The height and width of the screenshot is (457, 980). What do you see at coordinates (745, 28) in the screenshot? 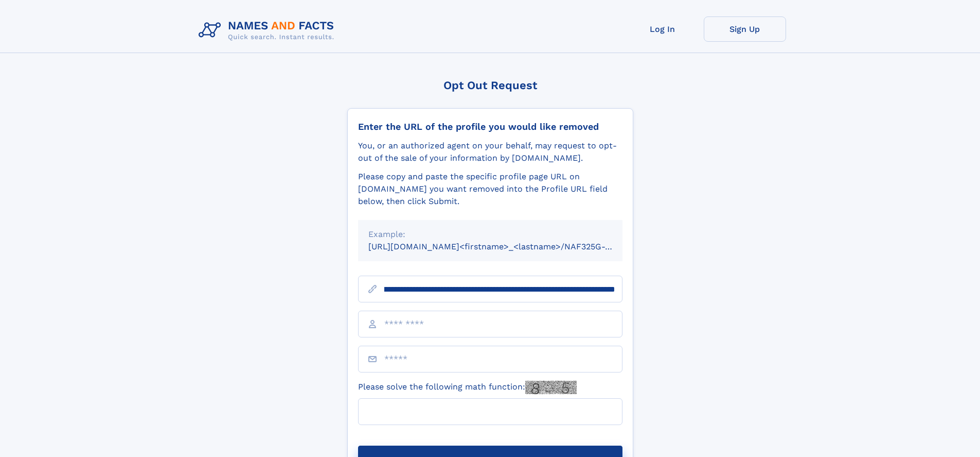
I see `a: Sign Up` at bounding box center [745, 28].